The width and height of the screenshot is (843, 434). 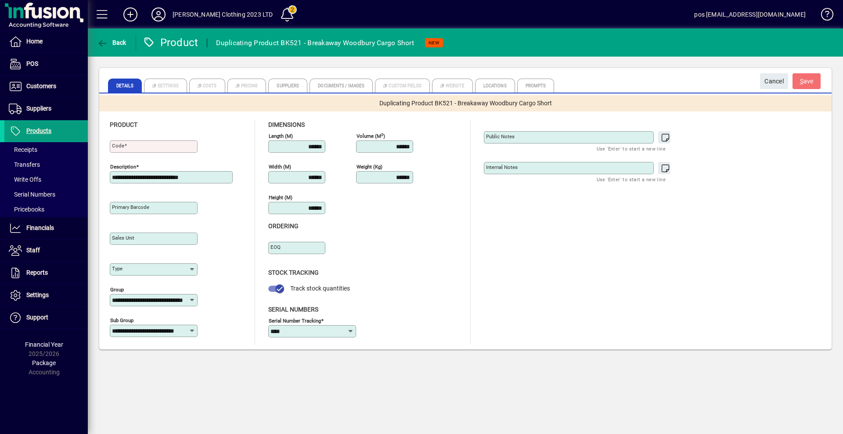 What do you see at coordinates (774, 81) in the screenshot?
I see `button: Cancel` at bounding box center [774, 81].